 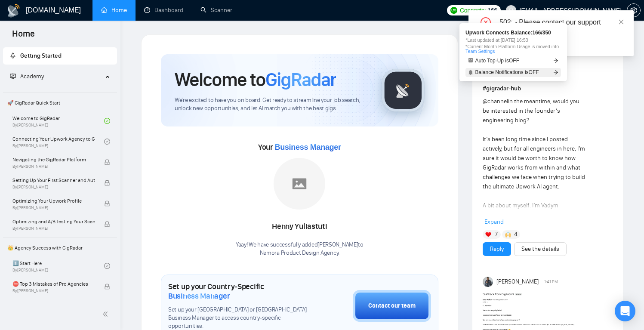 I want to click on span: user, so click(x=511, y=10).